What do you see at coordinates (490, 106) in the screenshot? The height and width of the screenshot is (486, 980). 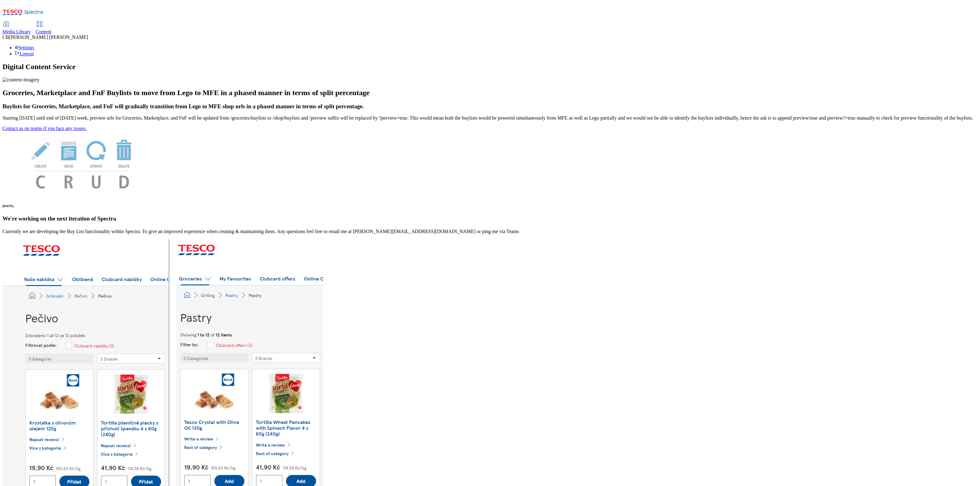 I see `h3: Buylists for Groceries, Marketplace, and FnF will gradually transition from Lego to MFE shop urls...` at bounding box center [490, 106].